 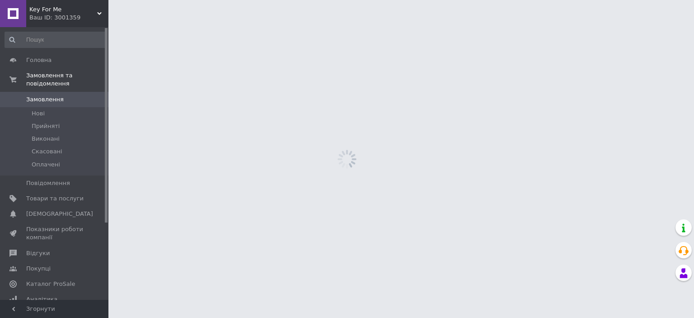 I want to click on span: Скасовані, so click(x=47, y=151).